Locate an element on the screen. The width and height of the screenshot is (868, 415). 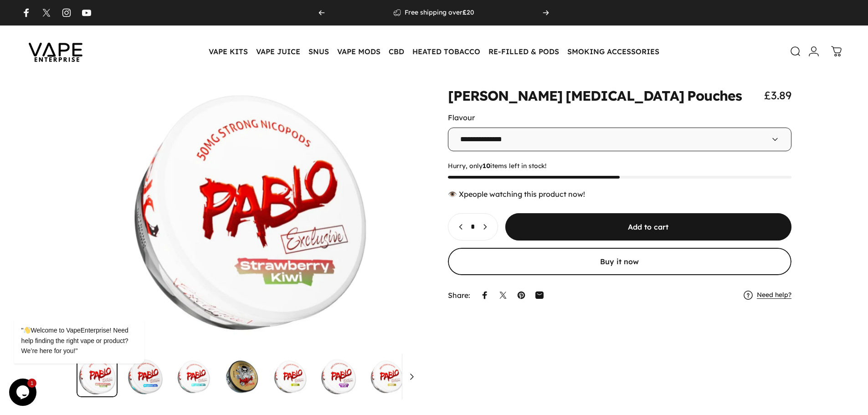
img: :wave: is located at coordinates (18, 95).